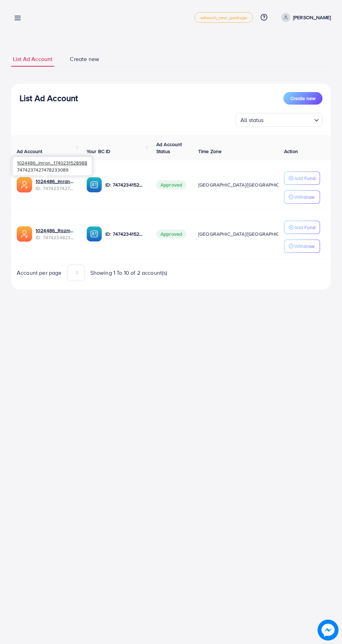  Describe the element at coordinates (129, 273) in the screenshot. I see `span: Showing 1 To 10 of 2 account(s)` at that location.